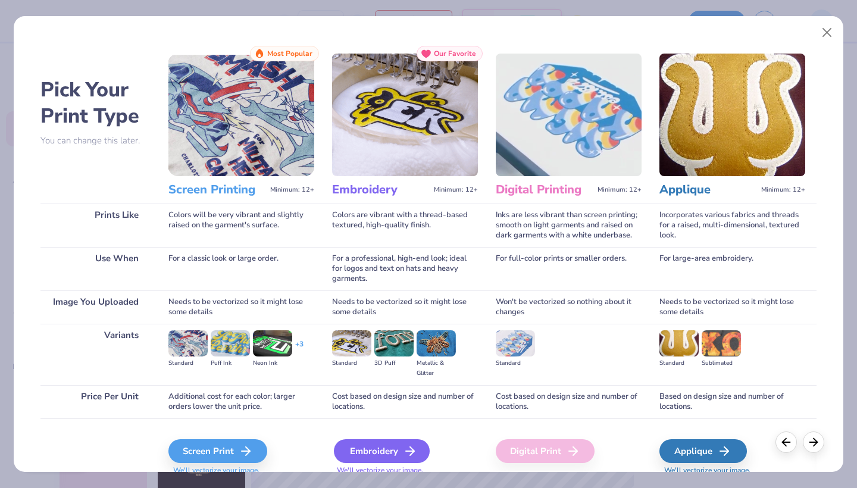 Image resolution: width=857 pixels, height=488 pixels. Describe the element at coordinates (436, 343) in the screenshot. I see `img: Metallic & Glitter` at that location.